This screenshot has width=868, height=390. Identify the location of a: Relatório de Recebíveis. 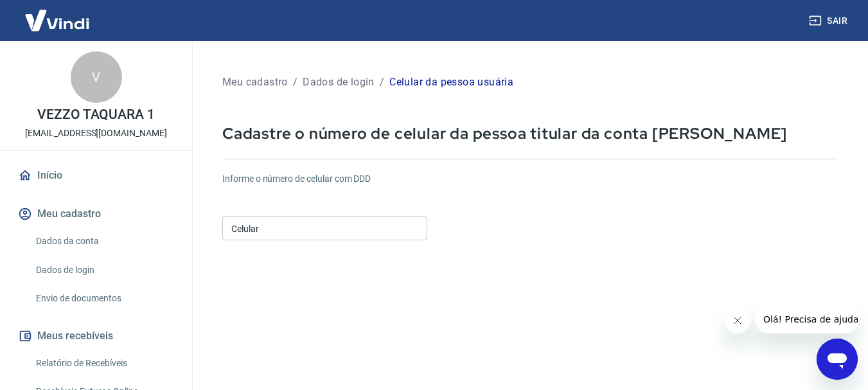
(103, 363).